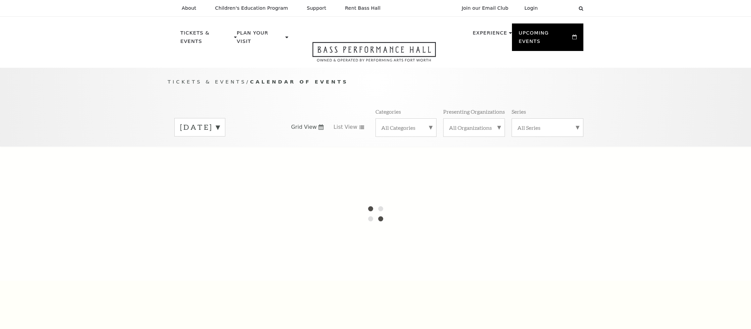 The height and width of the screenshot is (329, 751). I want to click on span: List View, so click(345, 127).